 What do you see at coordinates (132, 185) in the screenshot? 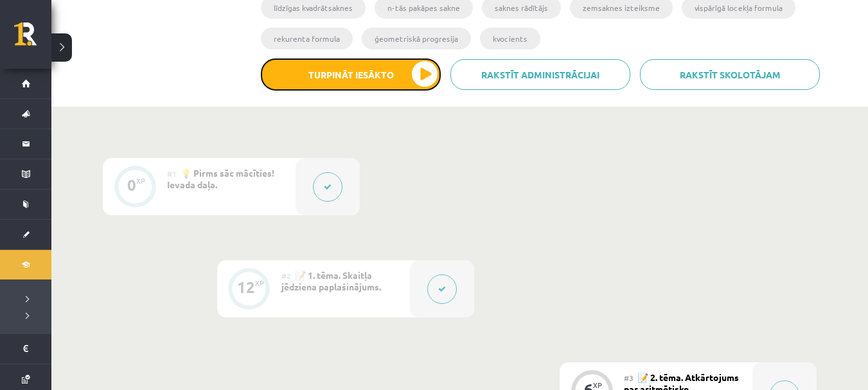
I see `div: 0` at bounding box center [132, 185].